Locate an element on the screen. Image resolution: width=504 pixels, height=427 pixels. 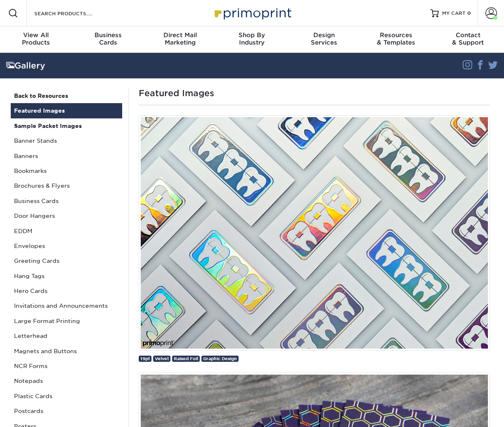
a: Brochures & Flyers is located at coordinates (66, 186).